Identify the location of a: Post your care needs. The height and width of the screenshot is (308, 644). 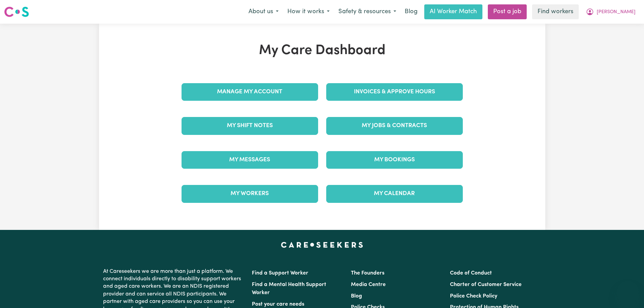
(278, 304).